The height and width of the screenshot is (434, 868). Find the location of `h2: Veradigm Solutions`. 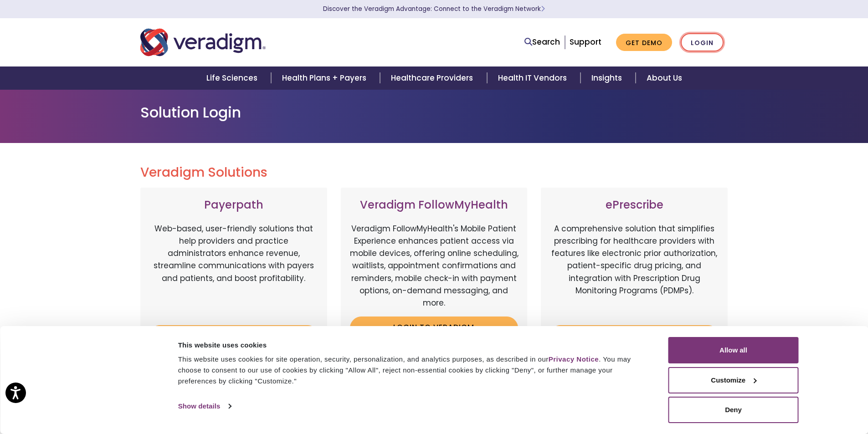

h2: Veradigm Solutions is located at coordinates (434, 173).